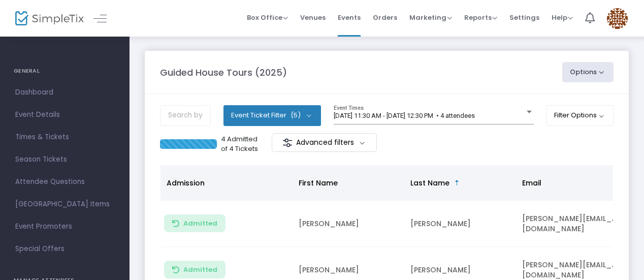 The image size is (644, 280). Describe the element at coordinates (64, 182) in the screenshot. I see `span: Attendee Questions` at that location.